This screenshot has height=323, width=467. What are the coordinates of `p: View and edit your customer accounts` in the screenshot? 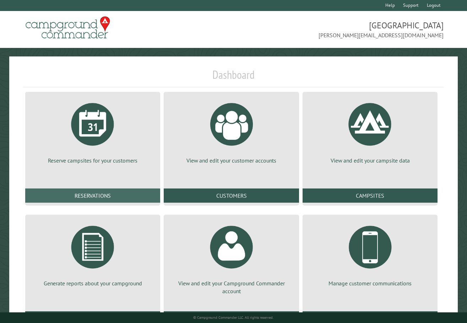 It's located at (231, 161).